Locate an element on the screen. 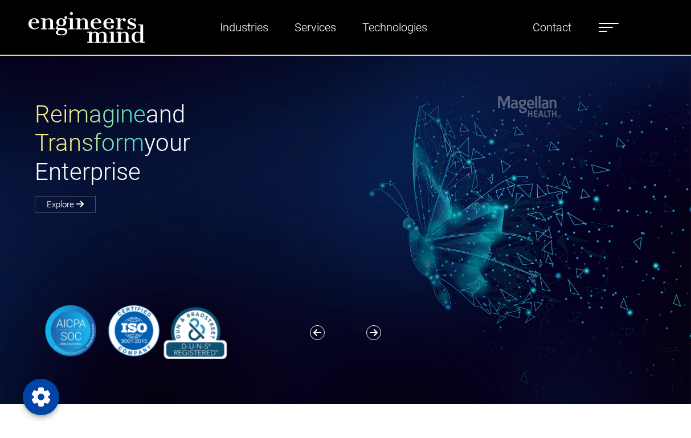  span: Reimagine is located at coordinates (90, 114).